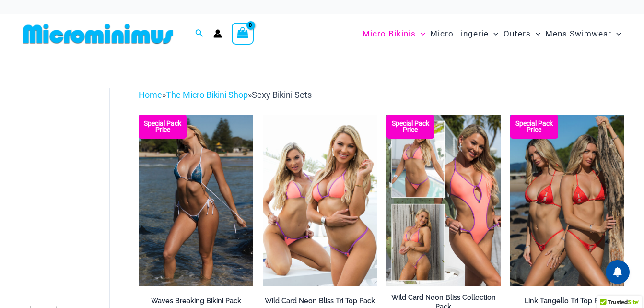 Image resolution: width=644 pixels, height=308 pixels. Describe the element at coordinates (150, 94) in the screenshot. I see `a: Home` at that location.